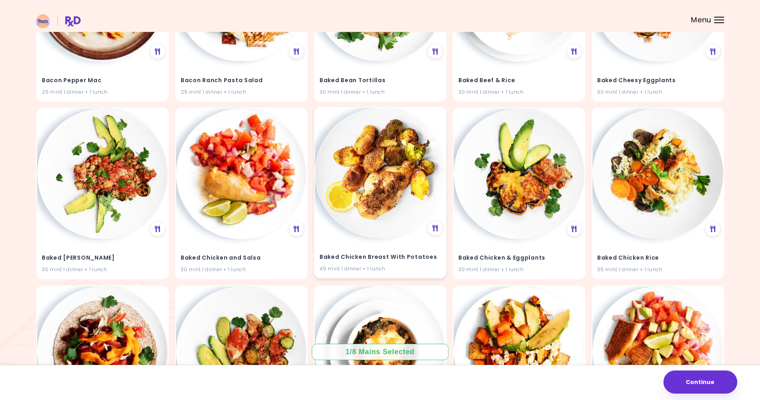  What do you see at coordinates (380, 352) in the screenshot?
I see `div: 1 / 8 Mains Selected` at bounding box center [380, 352].